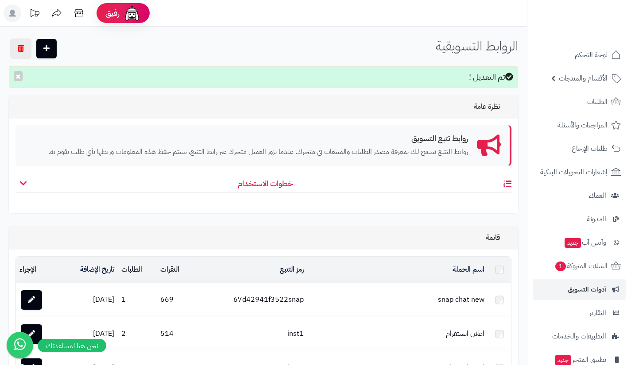  What do you see at coordinates (97, 270) in the screenshot?
I see `a: تاريخ الإضافة` at bounding box center [97, 270].